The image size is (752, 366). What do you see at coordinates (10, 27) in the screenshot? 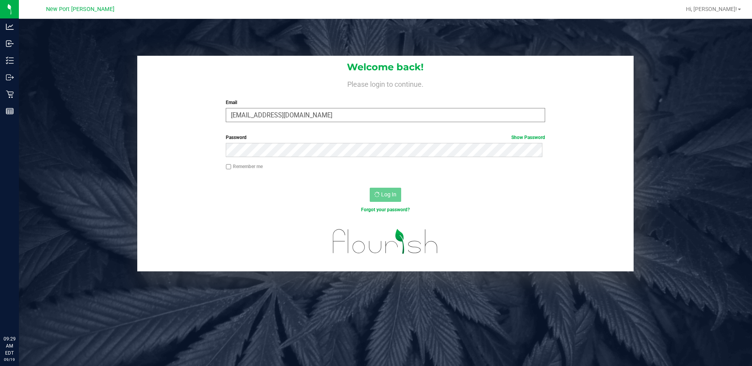
I see `inline-svg: Analytics` at bounding box center [10, 27].